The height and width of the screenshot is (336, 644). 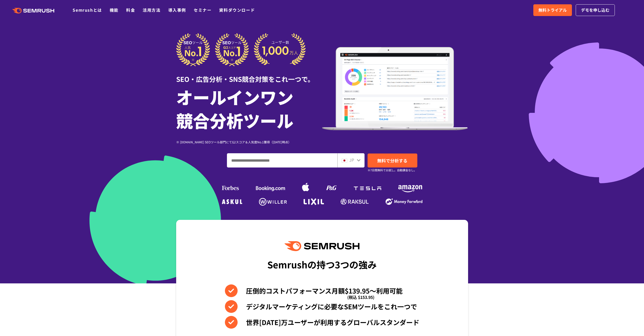 I want to click on span: デモを申し込む, so click(x=595, y=10).